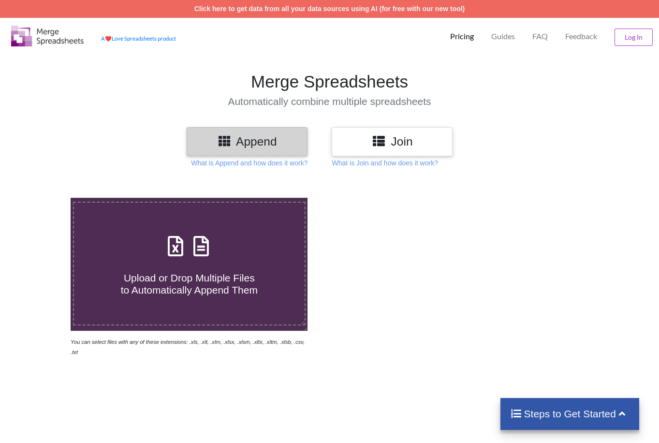 Image resolution: width=659 pixels, height=443 pixels. I want to click on button: Log In, so click(633, 37).